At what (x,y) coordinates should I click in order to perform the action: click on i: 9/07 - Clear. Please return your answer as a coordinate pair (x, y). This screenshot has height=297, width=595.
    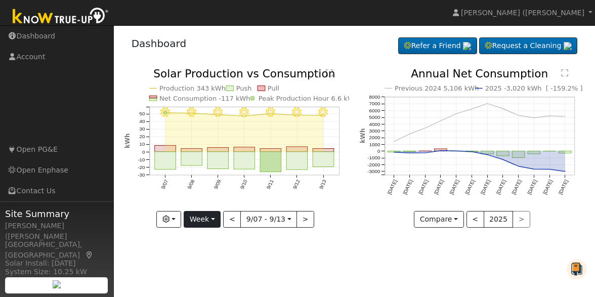
    Looking at the image, I should click on (165, 112).